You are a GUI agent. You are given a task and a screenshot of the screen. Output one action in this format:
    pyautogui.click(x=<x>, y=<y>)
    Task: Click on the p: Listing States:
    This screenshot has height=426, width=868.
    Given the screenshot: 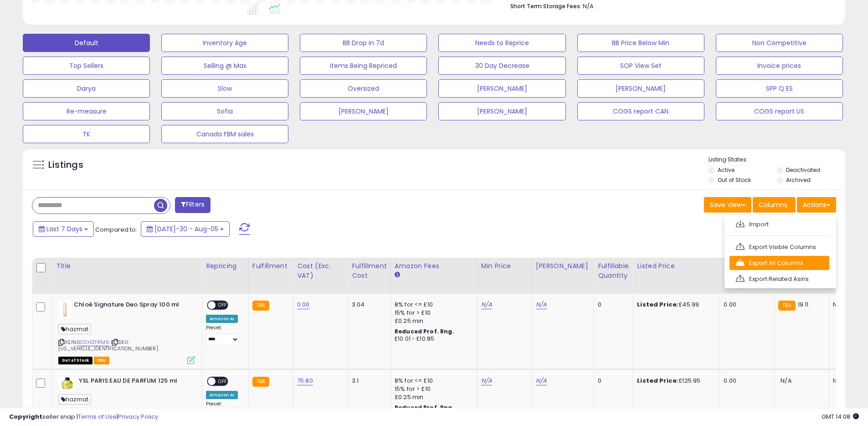 What is the action you would take?
    pyautogui.click(x=777, y=160)
    